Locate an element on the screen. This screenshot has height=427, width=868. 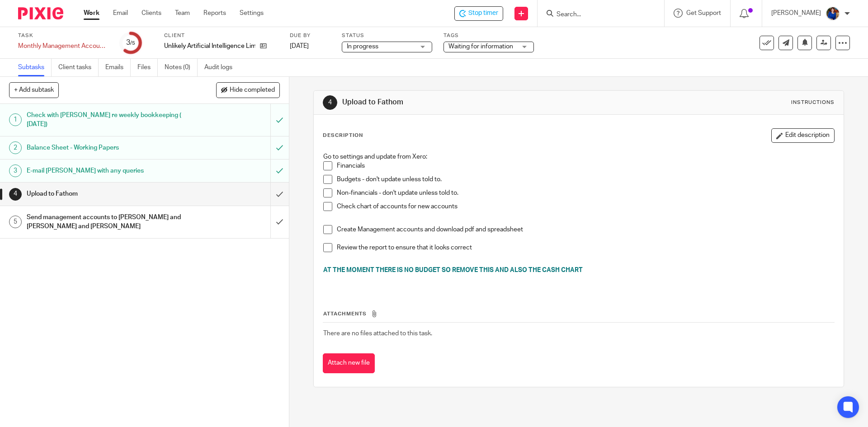
a: Subtasks is located at coordinates (35, 67).